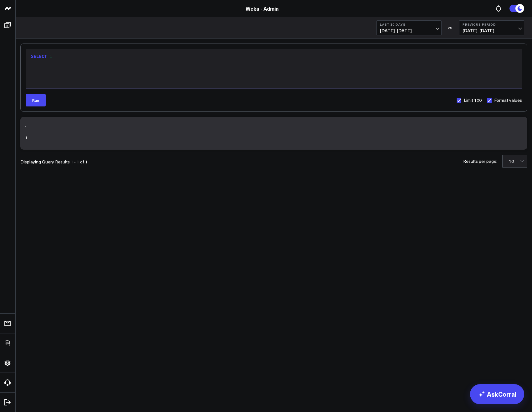 The image size is (532, 412). Describe the element at coordinates (480, 161) in the screenshot. I see `div: Results per page:` at that location.